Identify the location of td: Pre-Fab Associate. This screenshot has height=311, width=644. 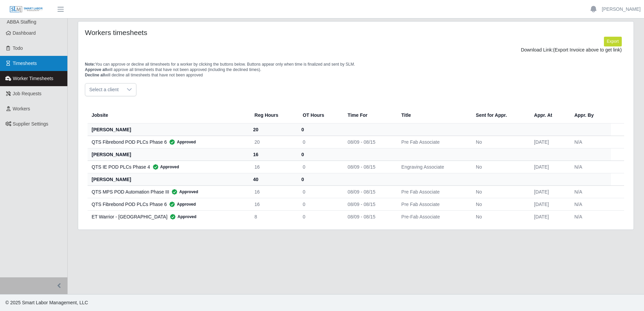
(433, 217).